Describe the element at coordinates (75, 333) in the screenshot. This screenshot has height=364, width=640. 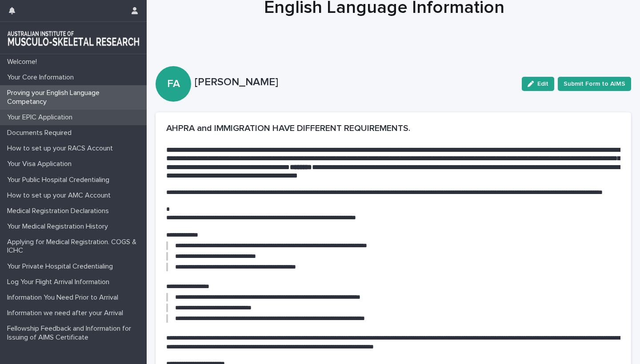
I see `p: Fellowship Feedback and Information for Issuing of AIMS Certificate` at that location.